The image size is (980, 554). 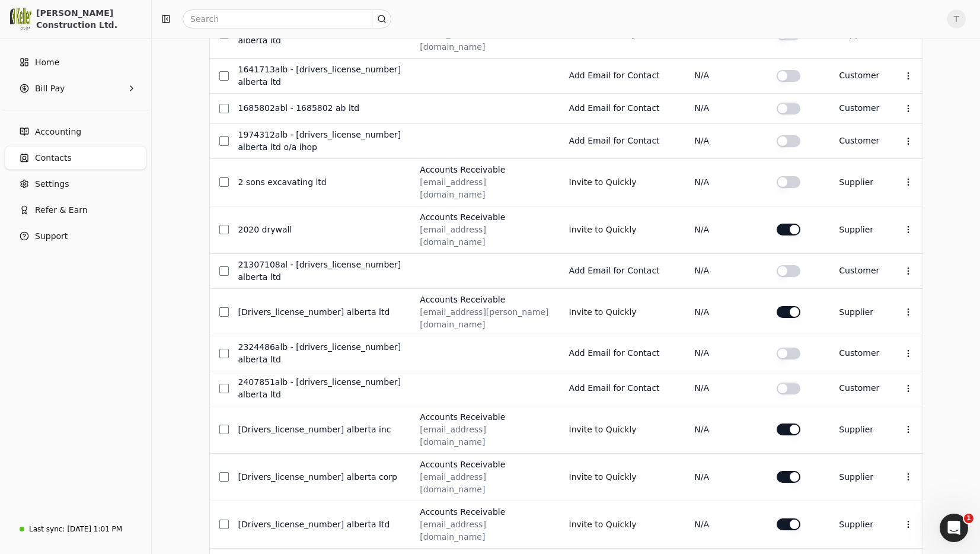 What do you see at coordinates (287, 20) in the screenshot?
I see `input: Search` at bounding box center [287, 20].